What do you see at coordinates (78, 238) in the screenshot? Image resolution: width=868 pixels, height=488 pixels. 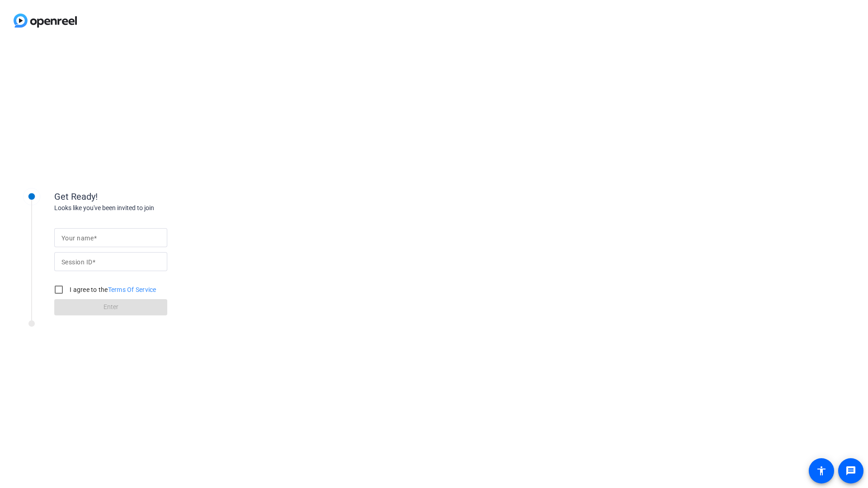 I see `mat-label: Your name` at bounding box center [78, 238].